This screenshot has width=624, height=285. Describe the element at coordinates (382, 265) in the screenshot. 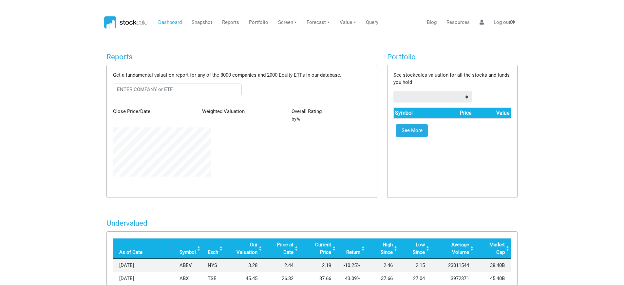

I see `td: 2.46` at that location.